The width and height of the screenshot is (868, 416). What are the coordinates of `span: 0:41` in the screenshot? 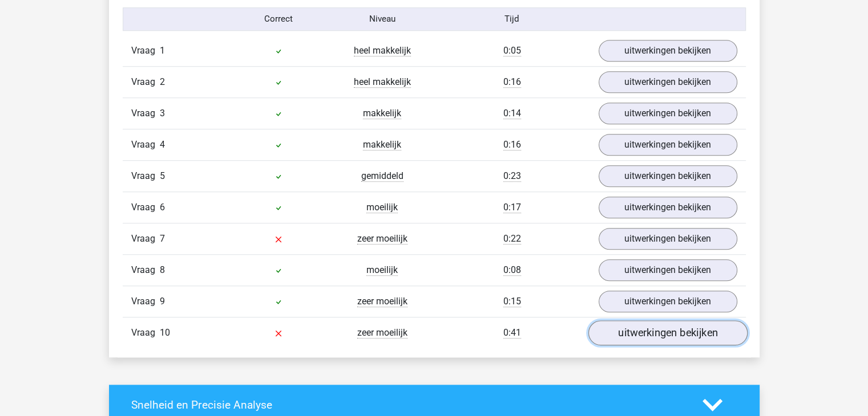 It's located at (512, 333).